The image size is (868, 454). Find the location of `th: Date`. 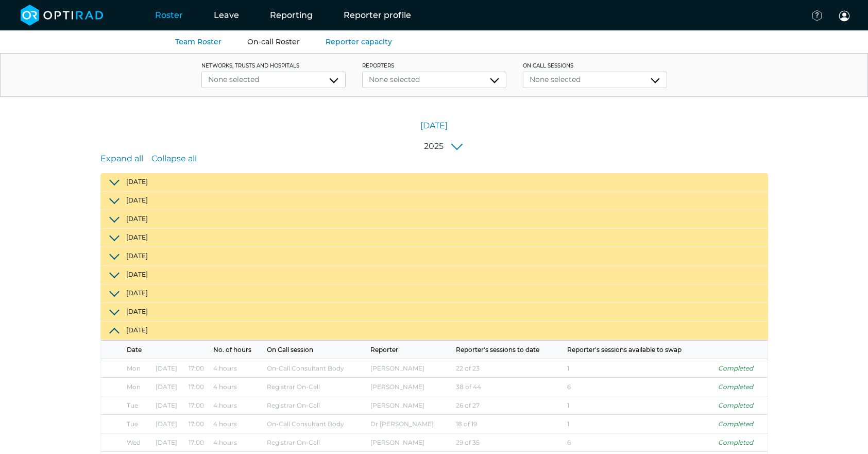

th: Date is located at coordinates (156, 350).